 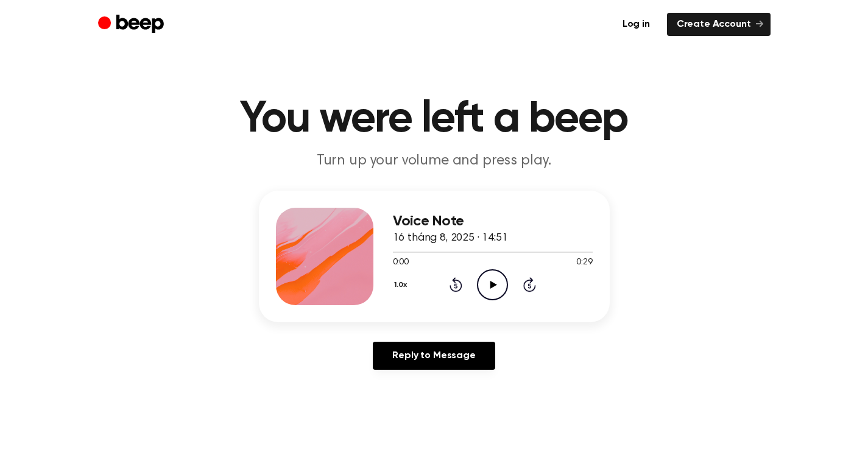 I want to click on a: Create Account, so click(x=719, y=24).